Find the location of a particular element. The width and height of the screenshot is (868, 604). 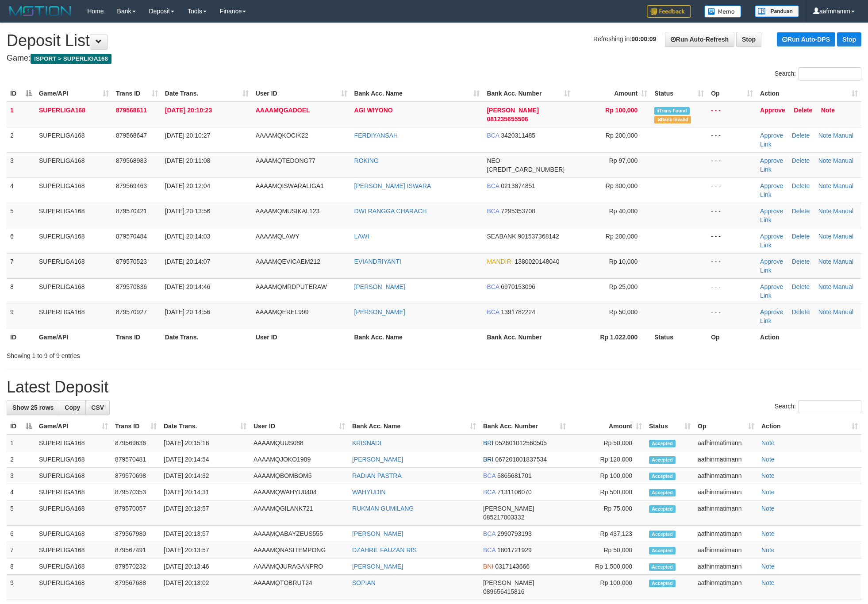

img: Button%20Memo.svg is located at coordinates (723, 11).